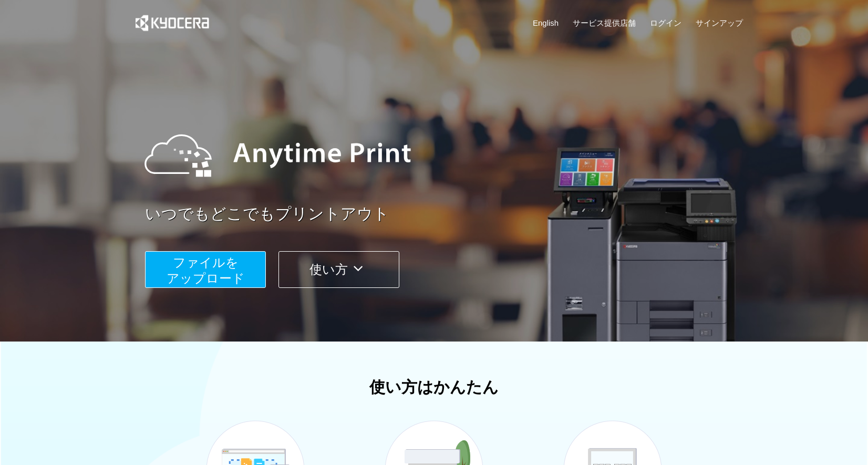 This screenshot has height=465, width=868. Describe the element at coordinates (545, 23) in the screenshot. I see `a: English` at that location.